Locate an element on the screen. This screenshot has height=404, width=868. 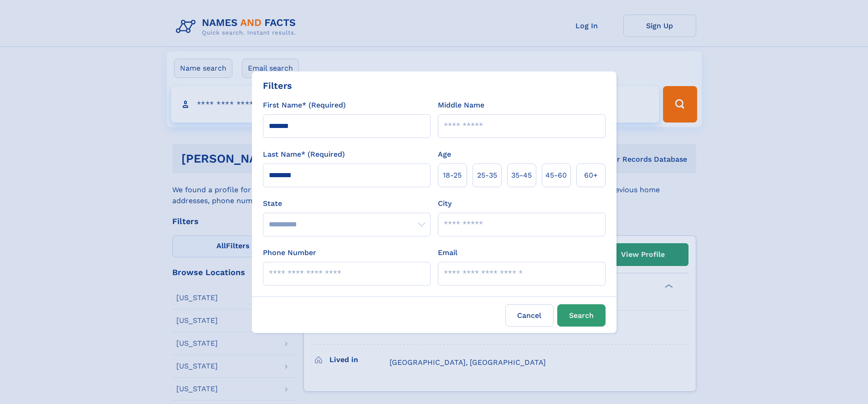
button: Search is located at coordinates (582, 315).